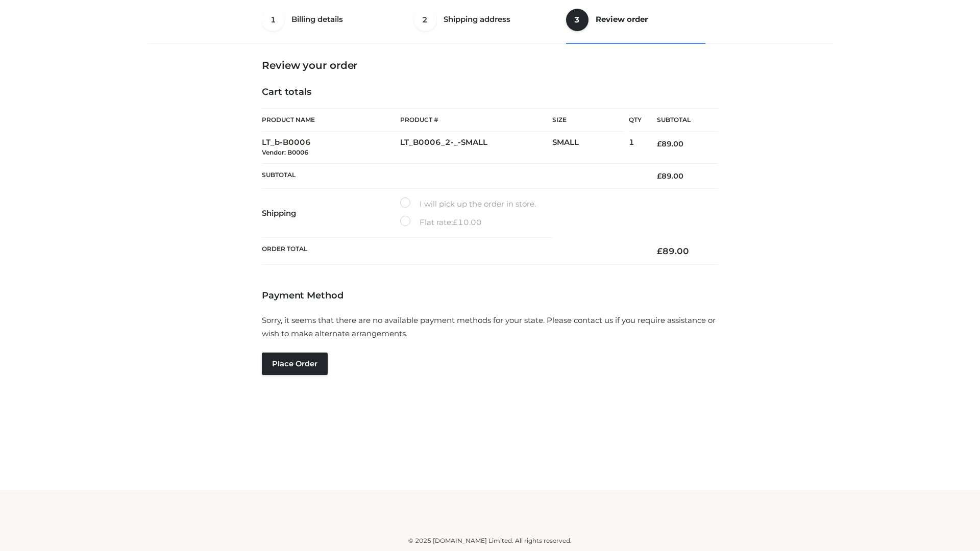 The width and height of the screenshot is (980, 551). What do you see at coordinates (330, 120) in the screenshot?
I see `th: Product Name` at bounding box center [330, 120].